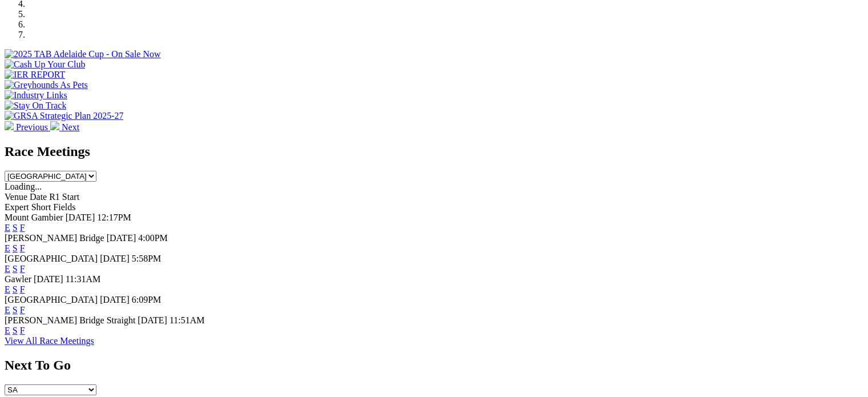 This screenshot has height=397, width=868. Describe the element at coordinates (44, 65) in the screenshot. I see `img: Cash Up Your Club` at that location.